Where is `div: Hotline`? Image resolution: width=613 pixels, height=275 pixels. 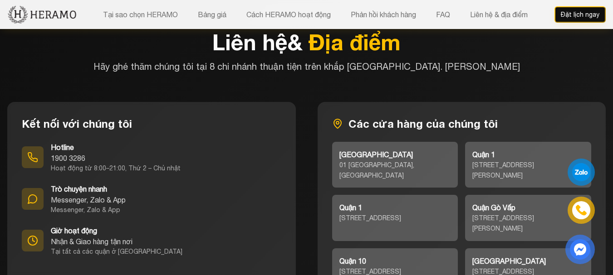 div: Hotline is located at coordinates (116, 147).